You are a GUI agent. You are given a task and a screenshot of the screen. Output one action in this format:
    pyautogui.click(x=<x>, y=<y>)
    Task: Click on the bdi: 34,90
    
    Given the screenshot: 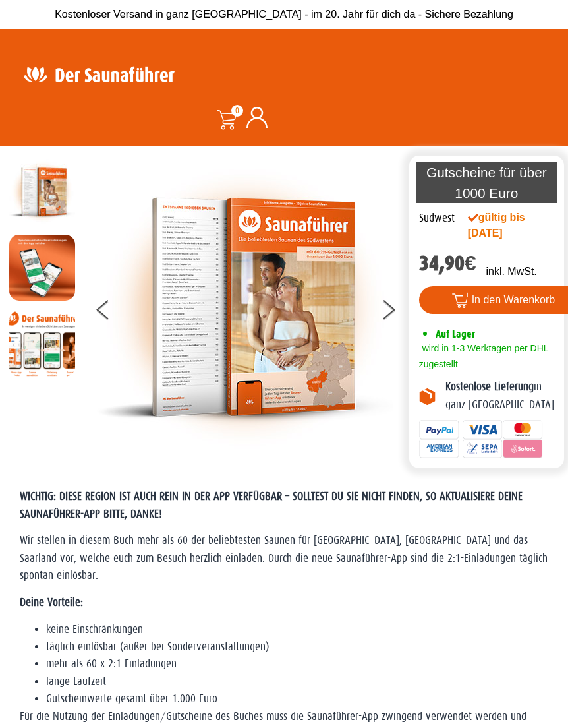 What is the action you would take?
    pyautogui.click(x=448, y=263)
    